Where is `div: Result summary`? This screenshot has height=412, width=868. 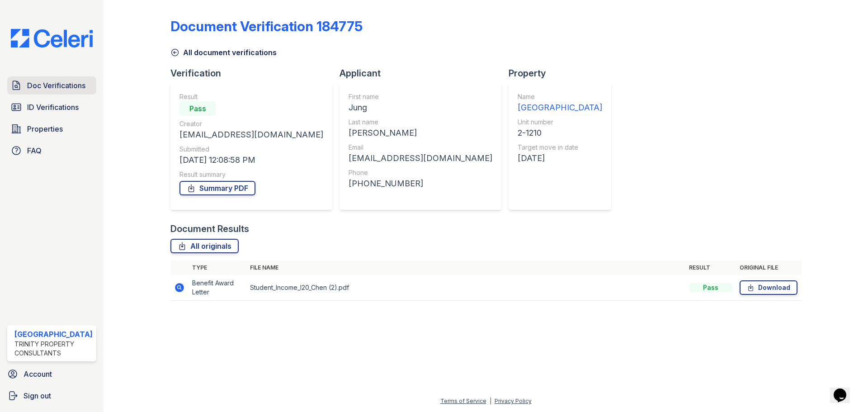
div: Result summary is located at coordinates (251, 175).